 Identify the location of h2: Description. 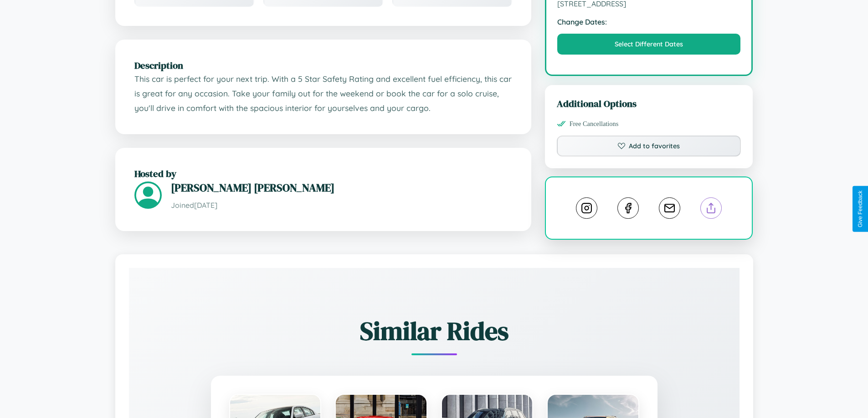
(323, 65).